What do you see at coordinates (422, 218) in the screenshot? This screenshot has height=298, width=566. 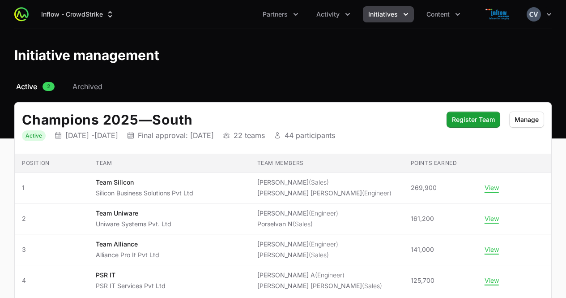 I see `span: 161,200` at bounding box center [422, 218].